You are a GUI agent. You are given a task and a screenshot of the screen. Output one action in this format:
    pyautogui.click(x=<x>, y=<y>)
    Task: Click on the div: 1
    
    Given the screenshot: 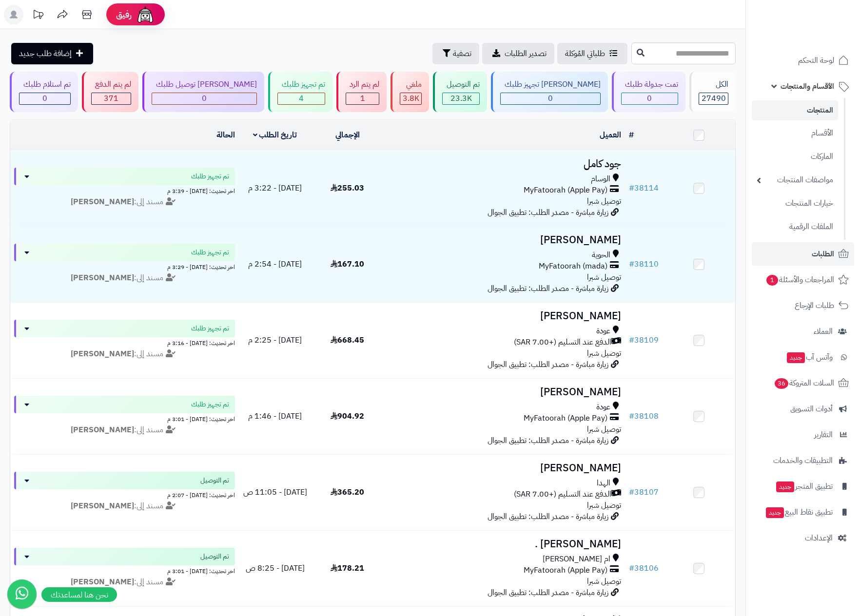 What is the action you would take?
    pyautogui.click(x=363, y=98)
    